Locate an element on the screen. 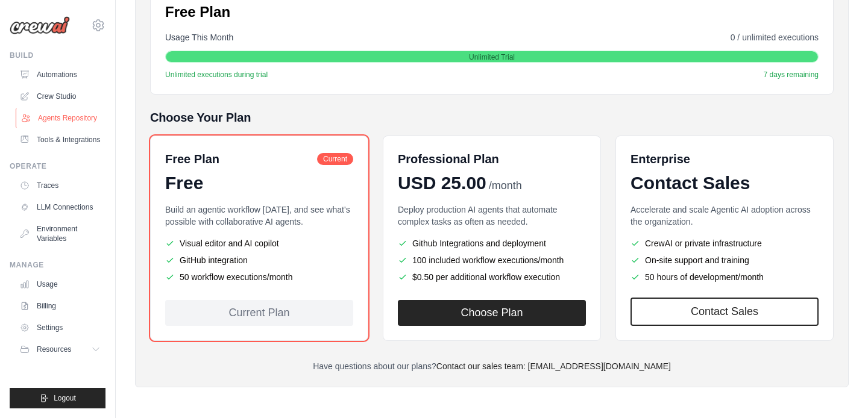 This screenshot has width=868, height=418. button: Resources is located at coordinates (60, 349).